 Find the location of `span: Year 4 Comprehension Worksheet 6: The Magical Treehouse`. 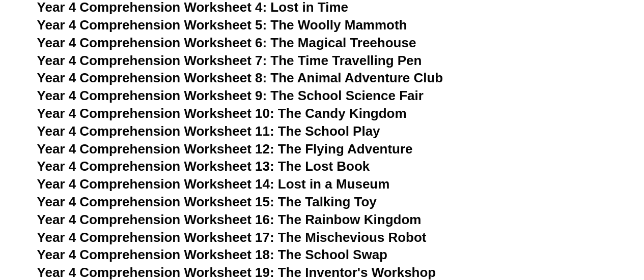

span: Year 4 Comprehension Worksheet 6: The Magical Treehouse is located at coordinates (226, 43).